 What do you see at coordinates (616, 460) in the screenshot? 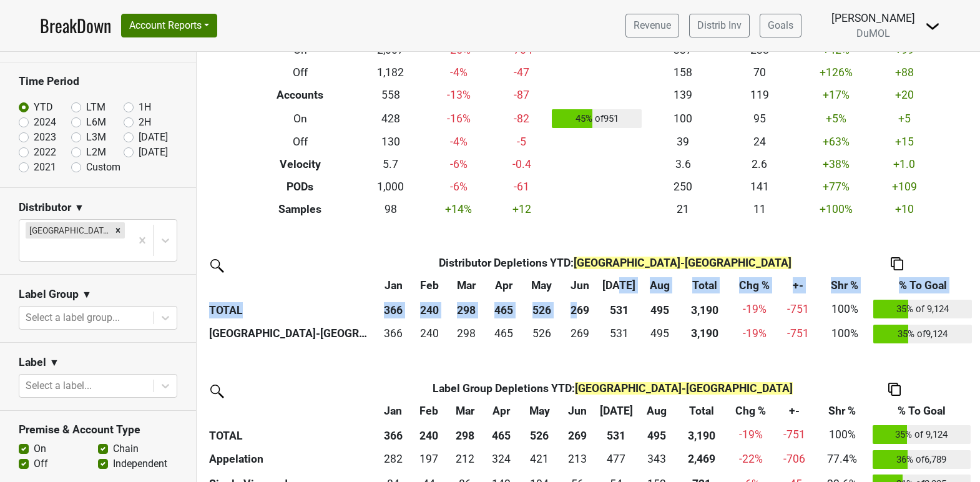
I see `td: 477.003` at bounding box center [616, 460].